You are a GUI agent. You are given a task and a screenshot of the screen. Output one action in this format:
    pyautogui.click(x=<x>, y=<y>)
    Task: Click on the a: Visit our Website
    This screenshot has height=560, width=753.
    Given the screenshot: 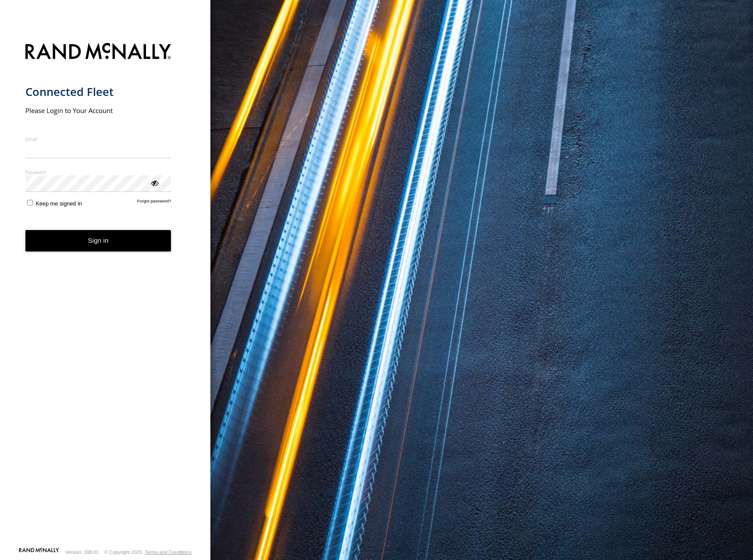 What is the action you would take?
    pyautogui.click(x=39, y=552)
    